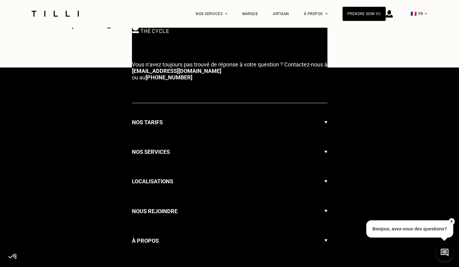 The height and width of the screenshot is (267, 459). What do you see at coordinates (281, 14) in the screenshot?
I see `div: Artisan` at bounding box center [281, 14].